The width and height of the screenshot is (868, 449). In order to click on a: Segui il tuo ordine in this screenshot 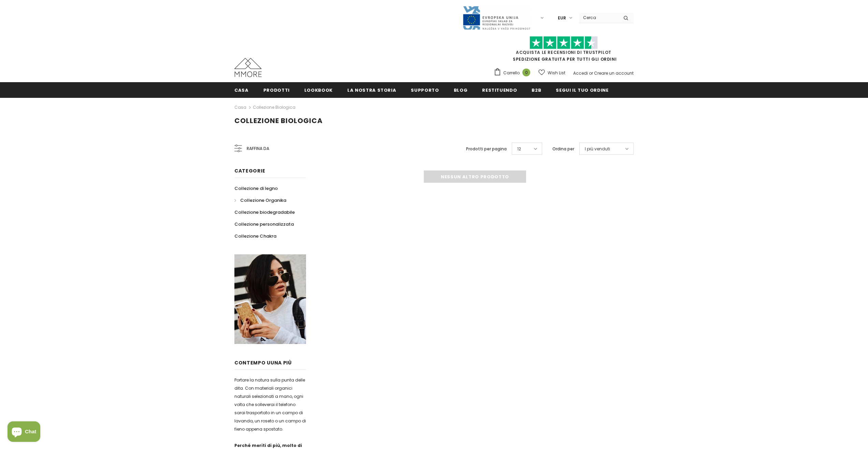, I will do `click(582, 90)`.